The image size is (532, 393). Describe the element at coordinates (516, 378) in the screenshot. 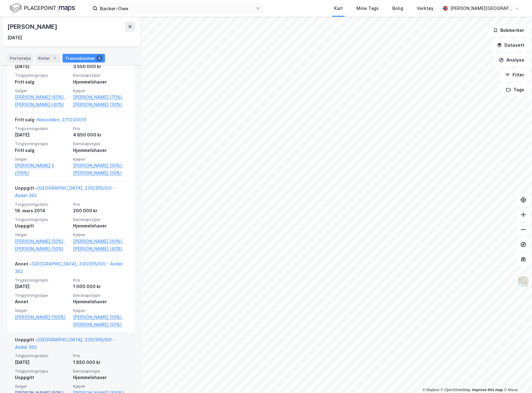

I see `div: Kontrollprogram for chat` at that location.